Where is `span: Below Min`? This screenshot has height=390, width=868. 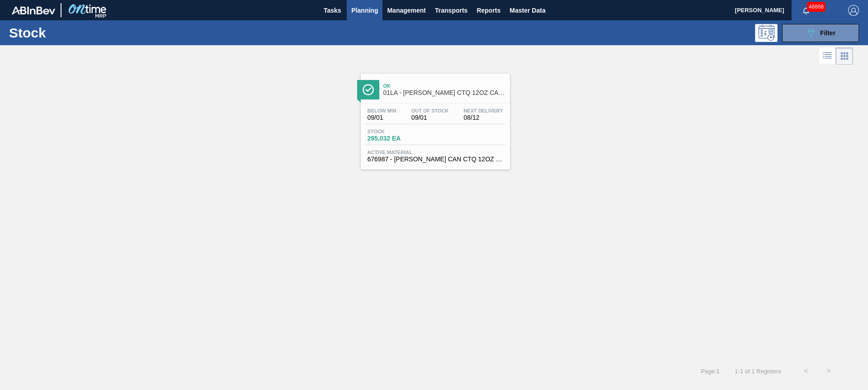 span: Below Min is located at coordinates (382, 111).